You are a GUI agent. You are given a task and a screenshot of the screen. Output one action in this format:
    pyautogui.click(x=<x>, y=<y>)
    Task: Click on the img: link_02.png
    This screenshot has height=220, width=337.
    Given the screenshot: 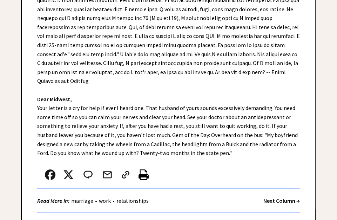 What is the action you would take?
    pyautogui.click(x=126, y=174)
    